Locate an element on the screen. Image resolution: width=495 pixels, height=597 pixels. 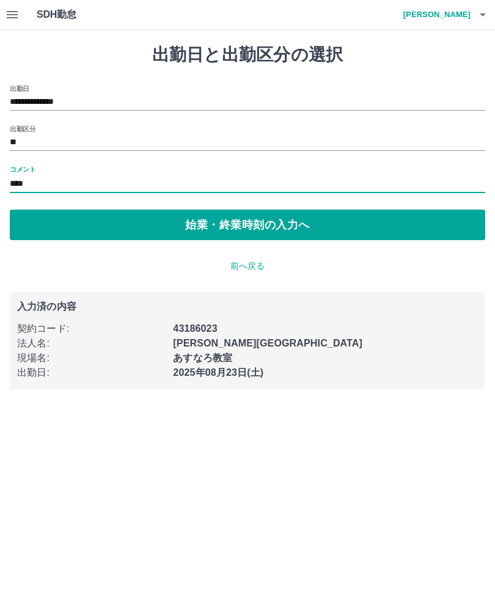
label: 出勤日 is located at coordinates (20, 88).